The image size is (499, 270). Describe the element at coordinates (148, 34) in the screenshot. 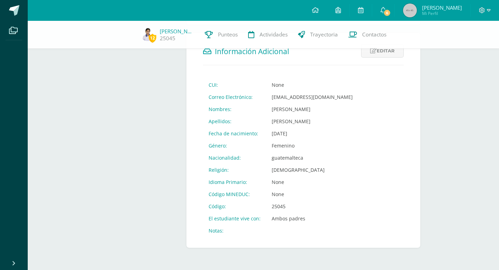

I see `img: 54e741041b539ecdb0a4e2c2b9289e71.png` at that location.